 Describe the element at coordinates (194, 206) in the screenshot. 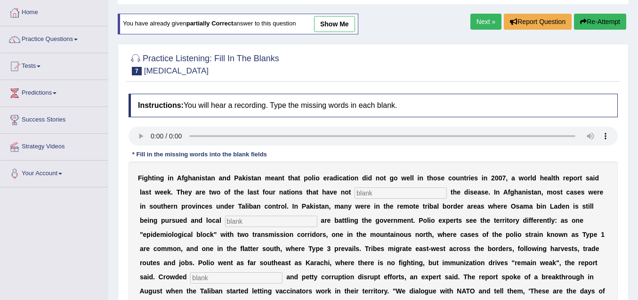

I see `b: v` at that location.